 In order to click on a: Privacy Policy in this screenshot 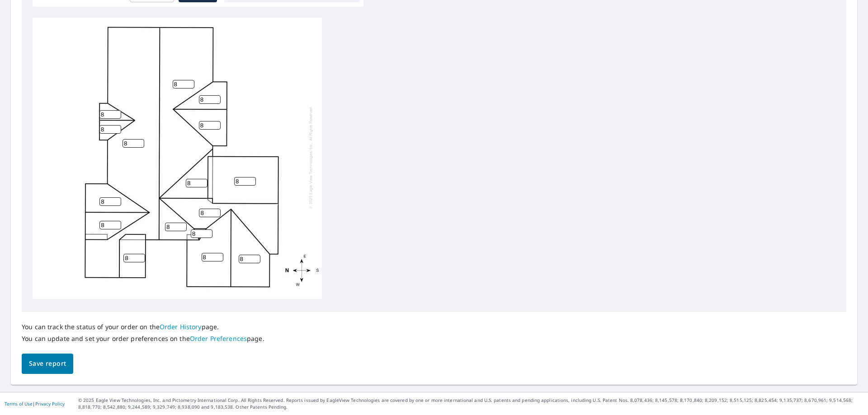, I will do `click(49, 404)`.